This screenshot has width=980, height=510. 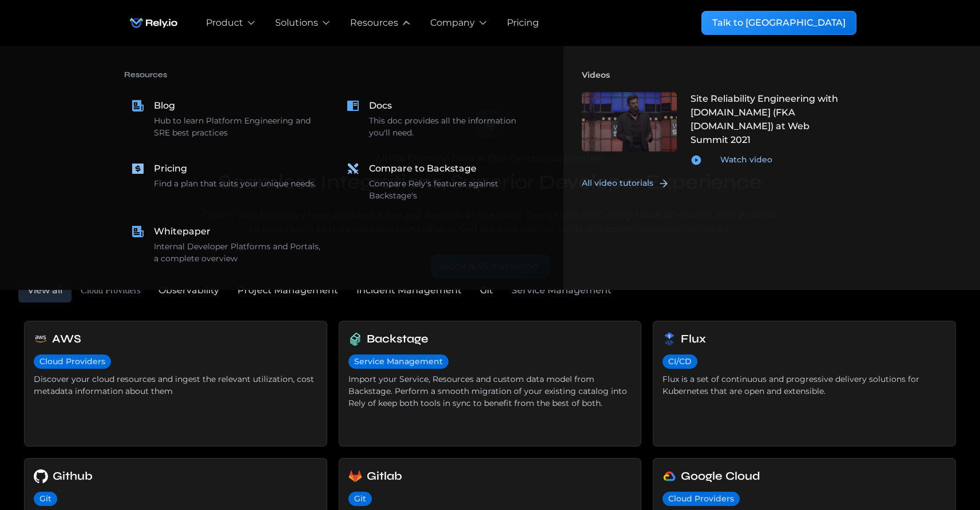 What do you see at coordinates (227, 245) in the screenshot?
I see `a: WhitepaperInternal Developer Platforms and Portals, a complete overview` at bounding box center [227, 245].